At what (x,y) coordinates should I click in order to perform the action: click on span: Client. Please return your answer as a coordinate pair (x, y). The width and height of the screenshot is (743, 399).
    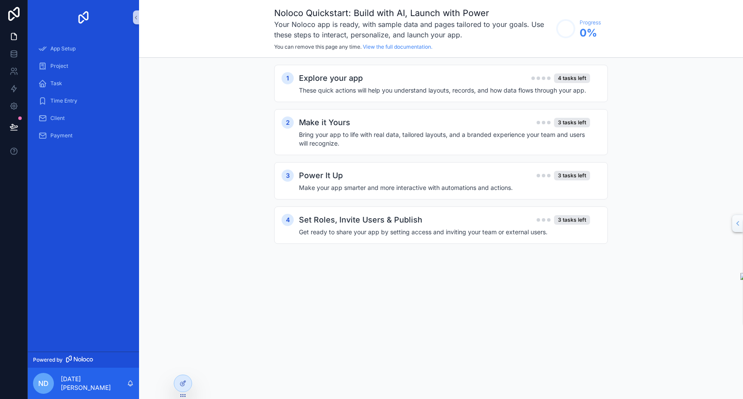
    Looking at the image, I should click on (57, 118).